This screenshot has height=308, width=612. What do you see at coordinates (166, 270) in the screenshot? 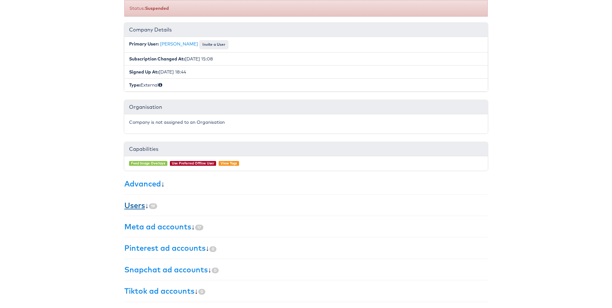
I see `a: Snapchat ad accounts` at bounding box center [166, 270].